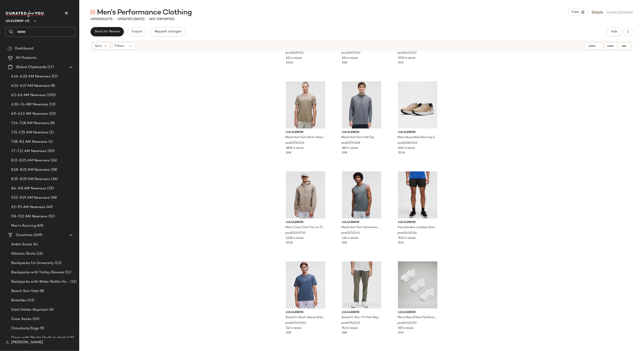  Describe the element at coordinates (294, 58) in the screenshot. I see `span: 621 in stock` at that location.